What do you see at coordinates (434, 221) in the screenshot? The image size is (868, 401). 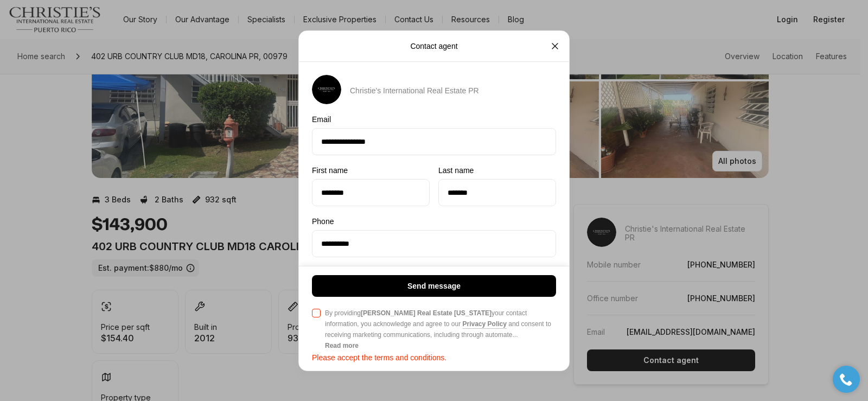 I see `label: Phone` at bounding box center [434, 221].